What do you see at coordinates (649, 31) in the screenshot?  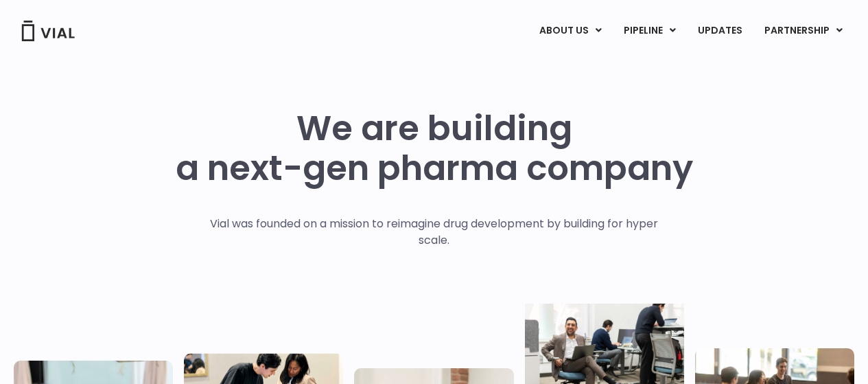 I see `a: PIPELINEMenu Toggle` at bounding box center [649, 31].